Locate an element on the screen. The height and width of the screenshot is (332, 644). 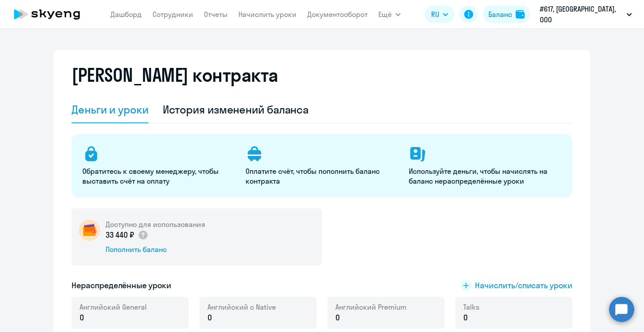
span: Начислить/списать уроки is located at coordinates (524, 285).